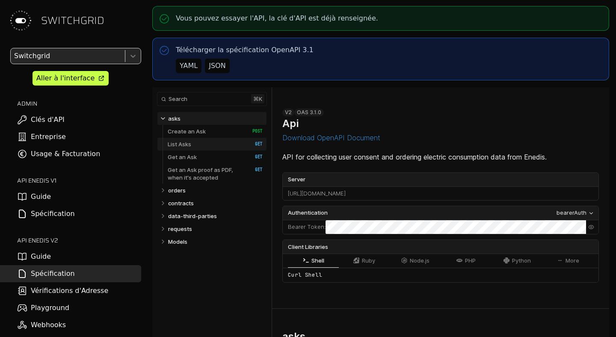 This screenshot has width=616, height=337. I want to click on p: Vous pouvez essayer l'API, la clé d'API est déjà renseignée., so click(277, 18).